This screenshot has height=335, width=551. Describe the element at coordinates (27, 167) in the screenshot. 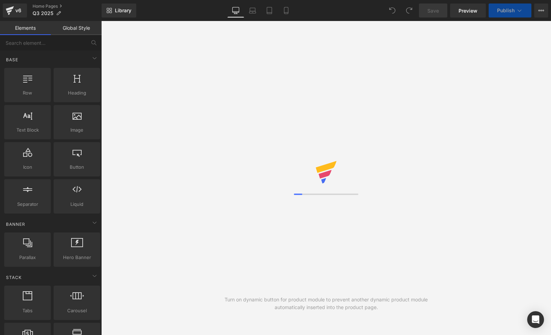

I see `span: Icon` at that location.